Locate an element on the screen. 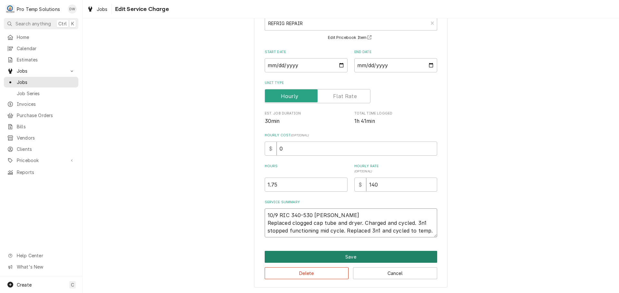 The image size is (619, 293). div: DW is located at coordinates (72, 9).